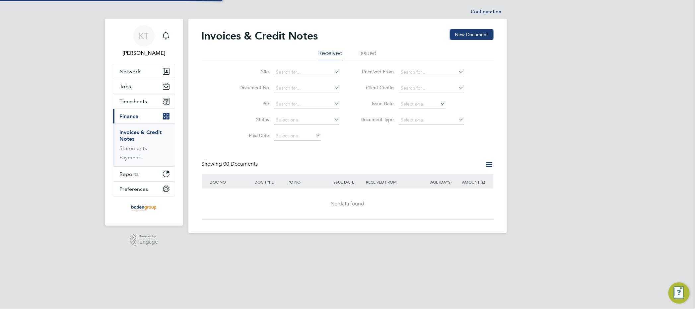  What do you see at coordinates (133, 101) in the screenshot?
I see `span: Timesheets` at bounding box center [133, 101].